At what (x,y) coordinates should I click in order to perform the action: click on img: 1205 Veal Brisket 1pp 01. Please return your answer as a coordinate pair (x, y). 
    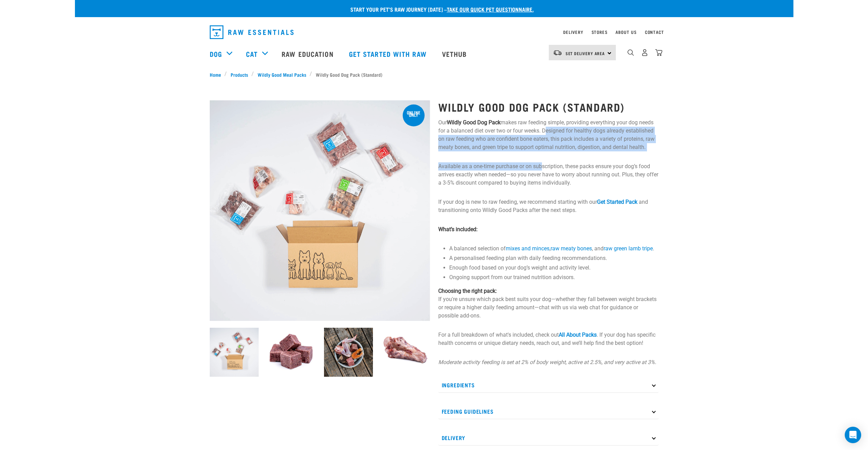
    Looking at the image, I should click on (405, 352).